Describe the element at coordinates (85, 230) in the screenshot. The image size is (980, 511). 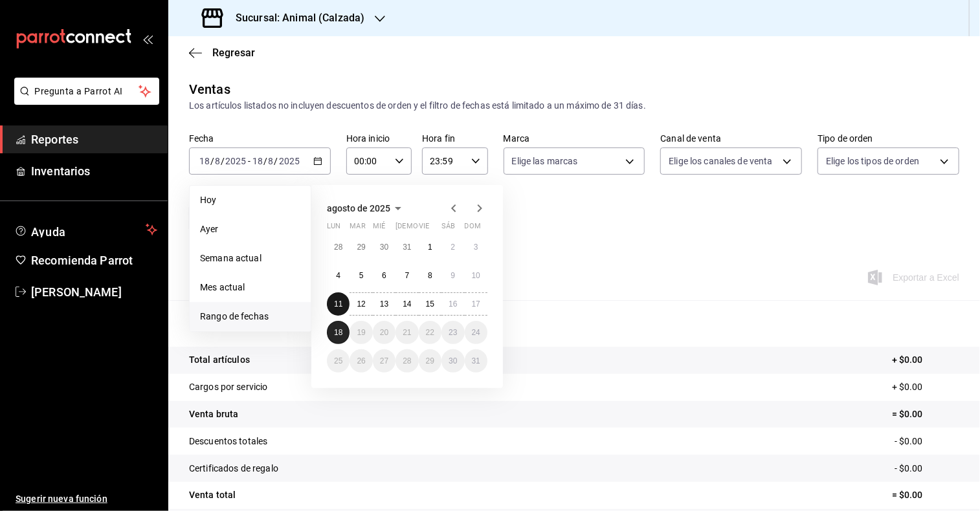
I see `span: Ayuda` at that location.